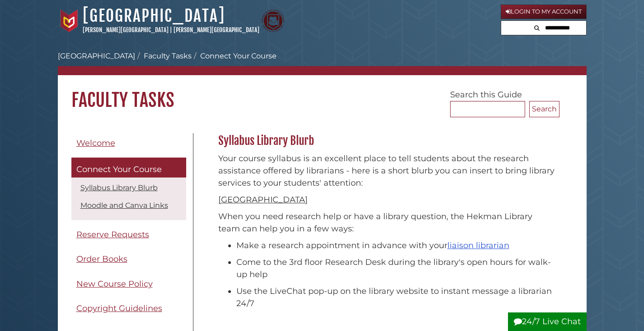 The height and width of the screenshot is (331, 644). What do you see at coordinates (119, 169) in the screenshot?
I see `span: Connect Your Course` at bounding box center [119, 169].